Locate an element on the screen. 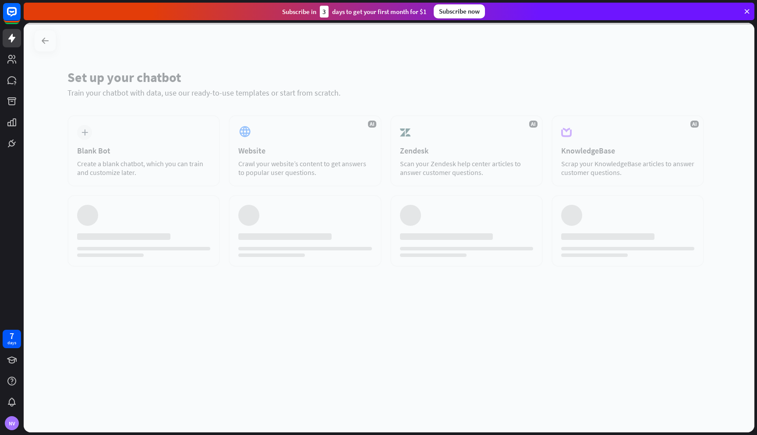 The width and height of the screenshot is (757, 435). a: 7 days is located at coordinates (12, 339).